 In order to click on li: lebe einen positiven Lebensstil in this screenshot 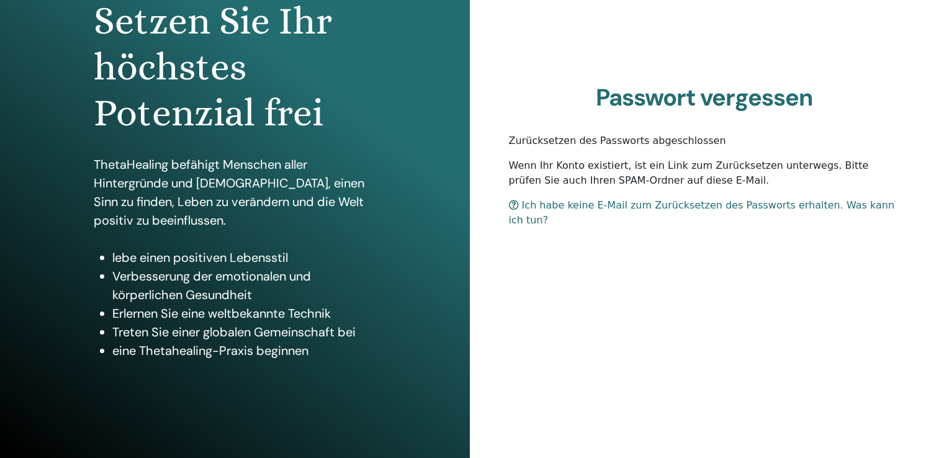, I will do `click(244, 257)`.